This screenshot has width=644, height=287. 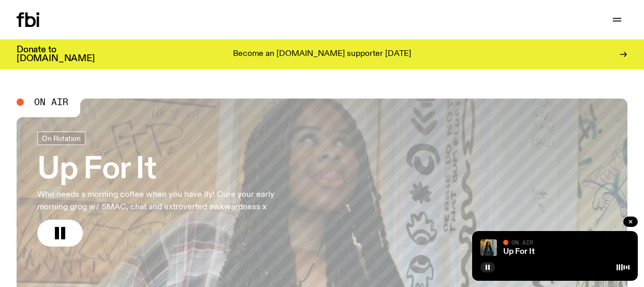 I want to click on img: Ify - a Brown Skin girl with black braided twists, looking up to the side with her tongue stickin..., so click(x=488, y=248).